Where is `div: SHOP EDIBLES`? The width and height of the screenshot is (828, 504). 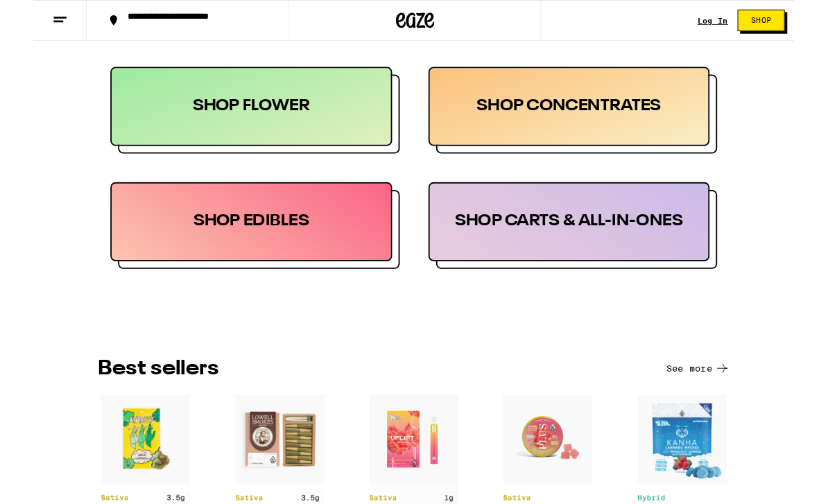
div: SHOP EDIBLES is located at coordinates (237, 241).